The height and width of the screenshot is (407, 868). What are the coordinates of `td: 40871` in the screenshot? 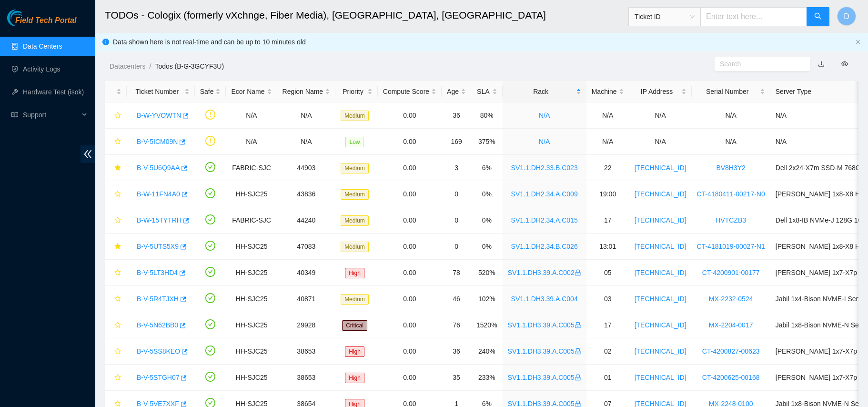 It's located at (307, 299).